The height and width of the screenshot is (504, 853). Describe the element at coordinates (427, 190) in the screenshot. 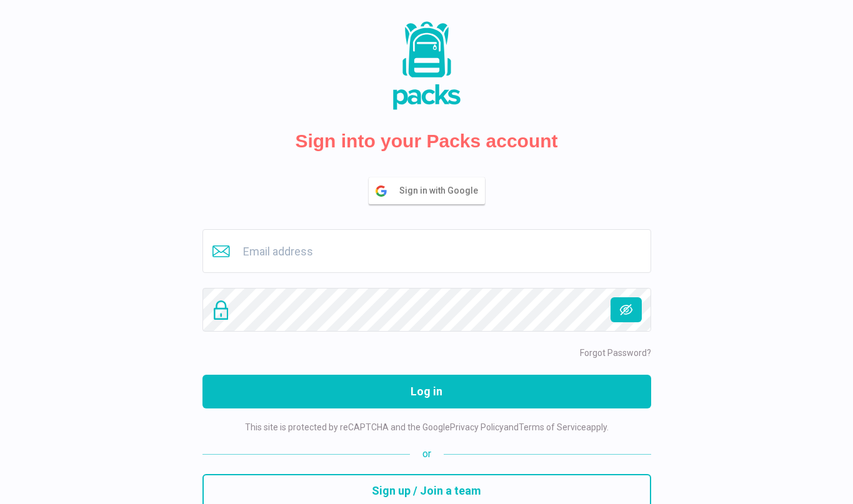

I see `button: Sign in with Google` at that location.